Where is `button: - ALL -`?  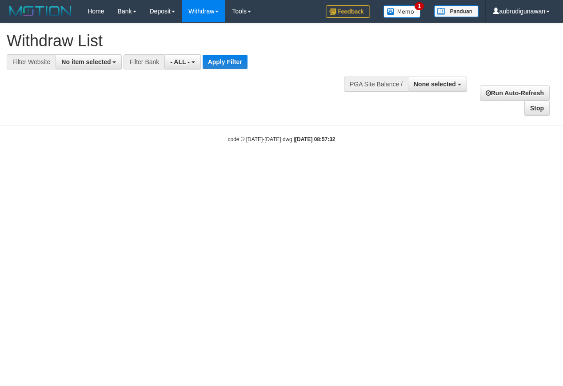 button: - ALL - is located at coordinates (182, 62).